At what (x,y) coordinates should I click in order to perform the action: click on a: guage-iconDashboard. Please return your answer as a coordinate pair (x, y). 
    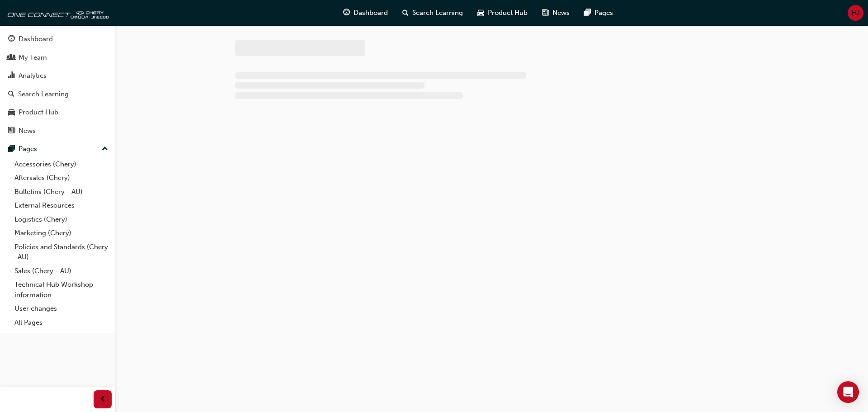
    Looking at the image, I should click on (365, 13).